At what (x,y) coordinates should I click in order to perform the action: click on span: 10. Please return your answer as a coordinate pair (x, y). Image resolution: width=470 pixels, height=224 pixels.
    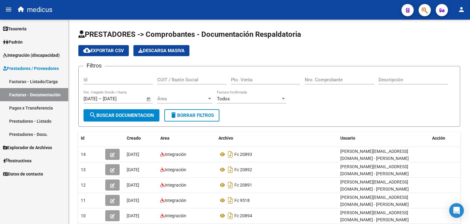
    Looking at the image, I should click on (83, 215).